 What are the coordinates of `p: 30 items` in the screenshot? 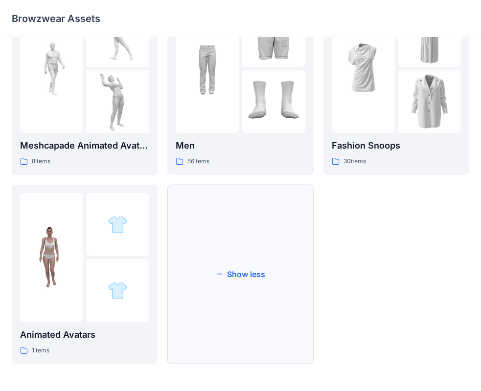 It's located at (354, 161).